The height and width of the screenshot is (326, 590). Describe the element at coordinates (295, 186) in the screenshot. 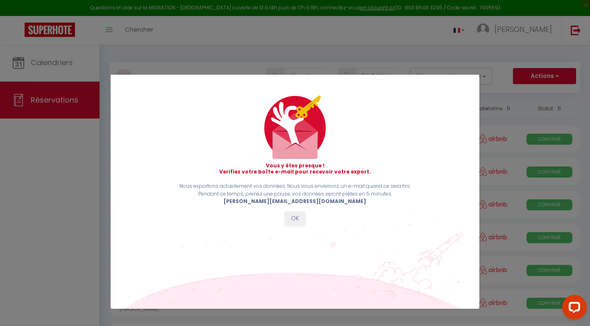

I see `p: Nous exportons actuellement vos données. Nous vous enverrons un e-mail quand ce sera fini.` at that location.